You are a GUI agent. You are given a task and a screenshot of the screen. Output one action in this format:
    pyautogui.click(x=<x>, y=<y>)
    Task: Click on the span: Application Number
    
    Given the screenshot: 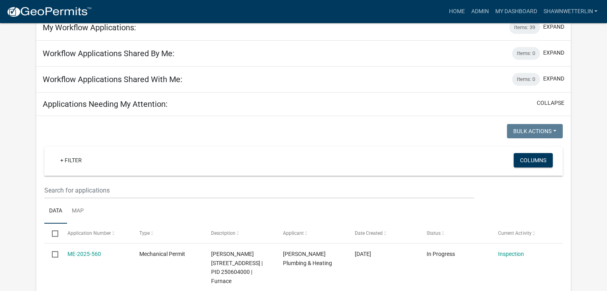 What is the action you would take?
    pyautogui.click(x=89, y=234)
    